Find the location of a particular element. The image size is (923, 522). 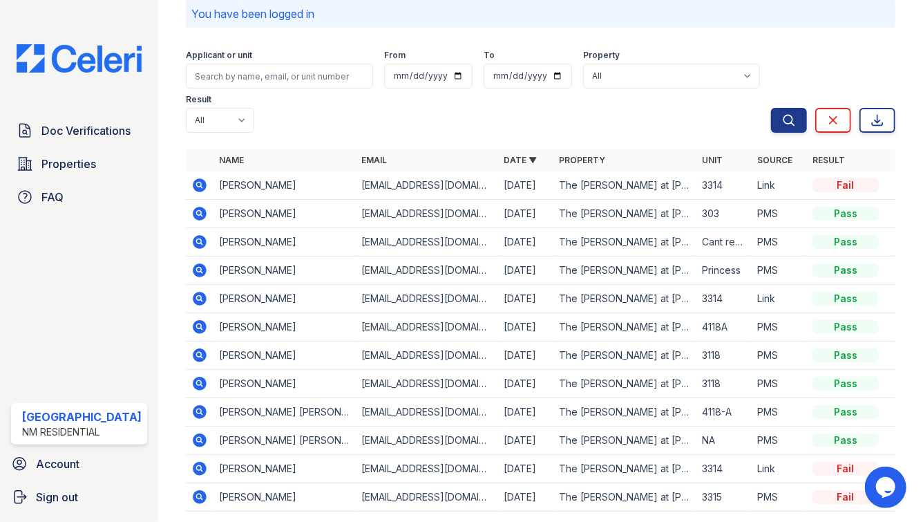

input: Search by name, email, or unit number is located at coordinates (279, 76).